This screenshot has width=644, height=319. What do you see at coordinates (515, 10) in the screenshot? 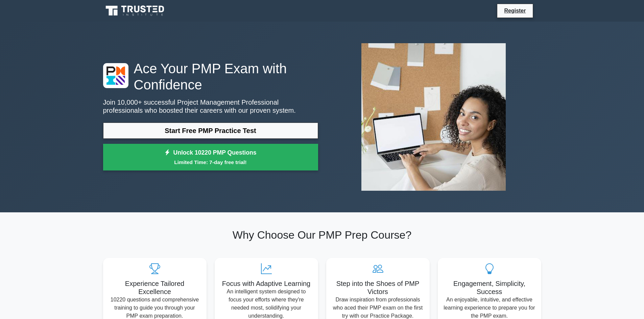
I see `a: Register` at bounding box center [515, 10].